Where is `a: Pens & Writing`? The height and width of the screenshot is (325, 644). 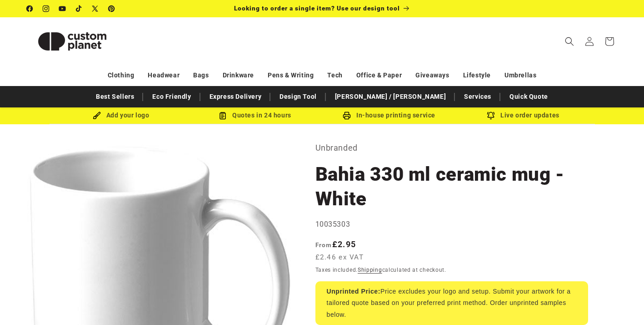
a: Pens & Writing is located at coordinates (290, 75).